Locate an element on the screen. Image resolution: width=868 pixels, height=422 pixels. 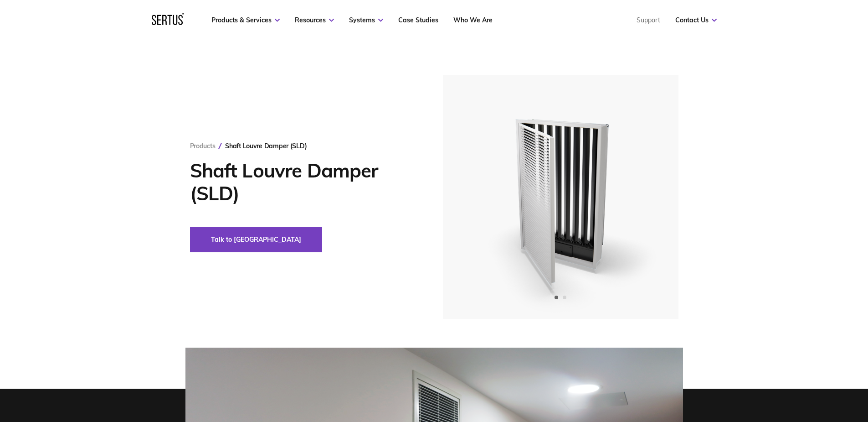
a: Case Studies is located at coordinates (418, 20).